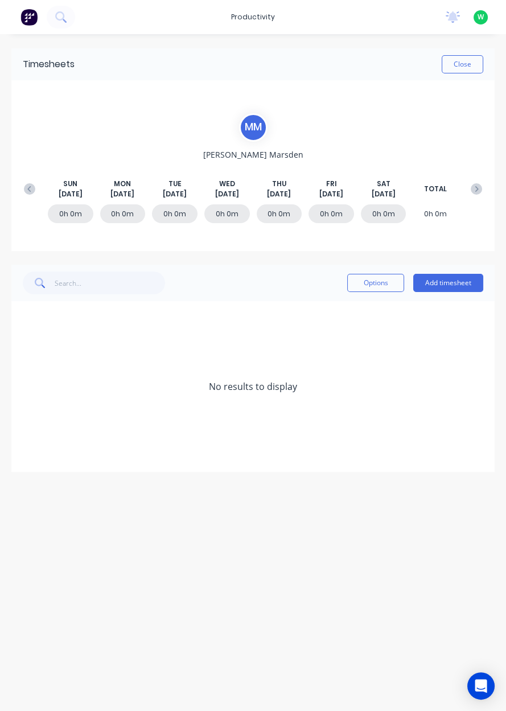 This screenshot has height=711, width=506. What do you see at coordinates (481, 17) in the screenshot?
I see `span: W` at bounding box center [481, 17].